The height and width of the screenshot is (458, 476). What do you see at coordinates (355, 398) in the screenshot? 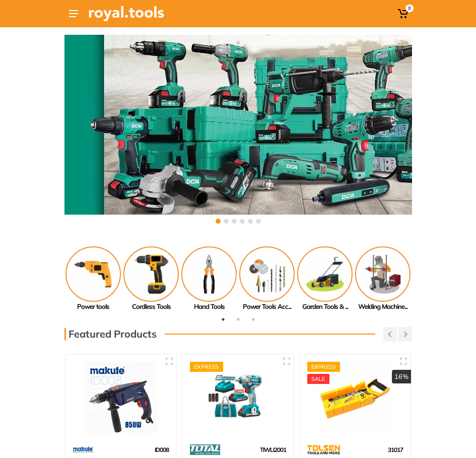
I see `img: Royal Tools - MITRE BOX WITH BACK SAW SET 300MM` at bounding box center [355, 398].